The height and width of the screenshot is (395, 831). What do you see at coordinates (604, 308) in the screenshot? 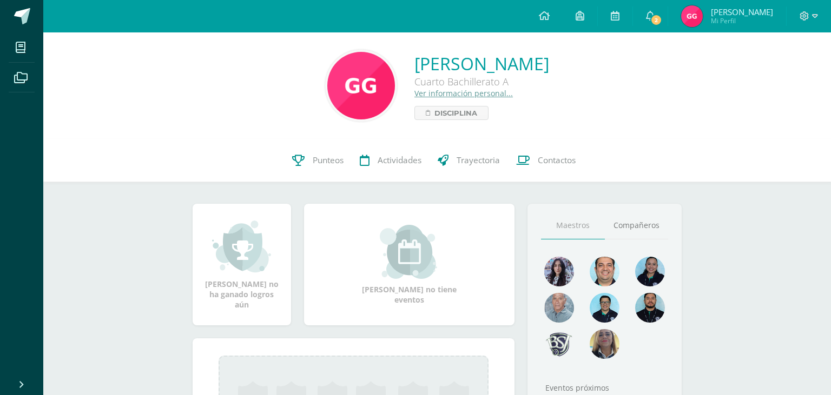
I see `img: d220431ed6a2715784848fdc026b3719.png` at bounding box center [604, 308].